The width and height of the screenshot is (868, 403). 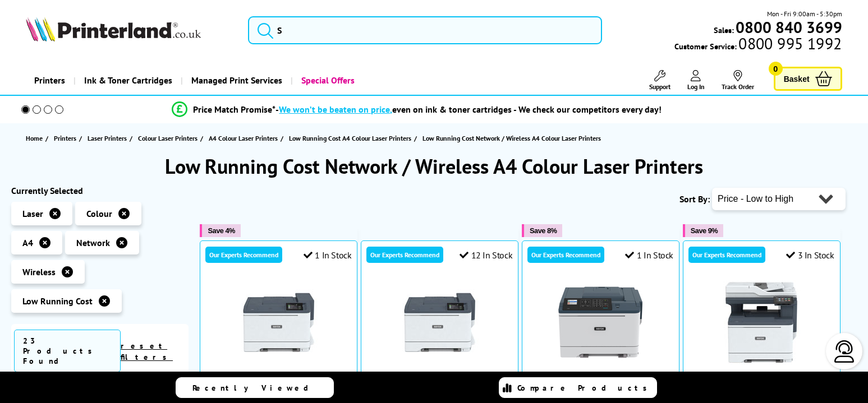 I want to click on a: Low Running Cost A4 Colour Laser Printers, so click(x=351, y=138).